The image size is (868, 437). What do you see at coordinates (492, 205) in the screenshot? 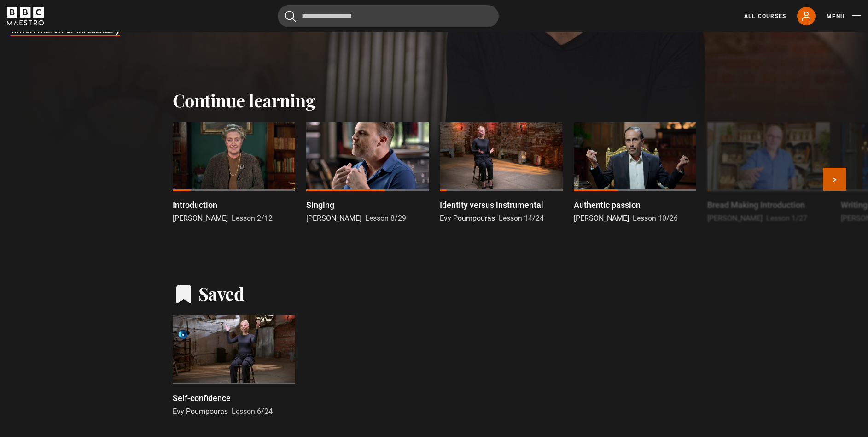
I see `p: Identity versus instrumental` at bounding box center [492, 205].